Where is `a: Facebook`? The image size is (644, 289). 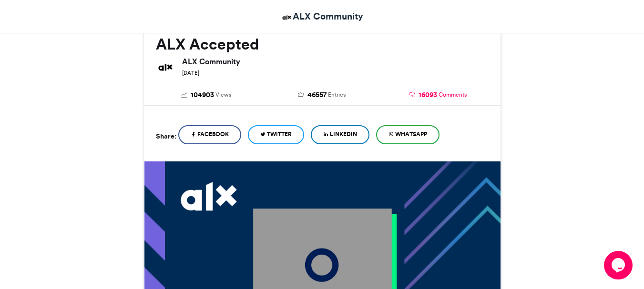 a: Facebook is located at coordinates (209, 135).